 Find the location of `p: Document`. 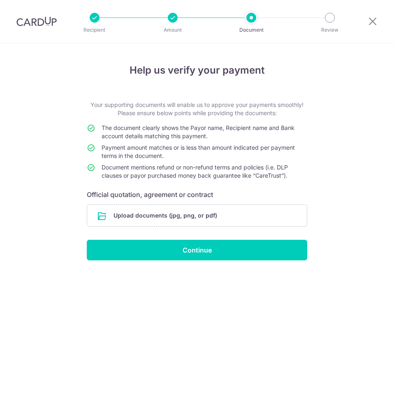

p: Document is located at coordinates (251, 30).